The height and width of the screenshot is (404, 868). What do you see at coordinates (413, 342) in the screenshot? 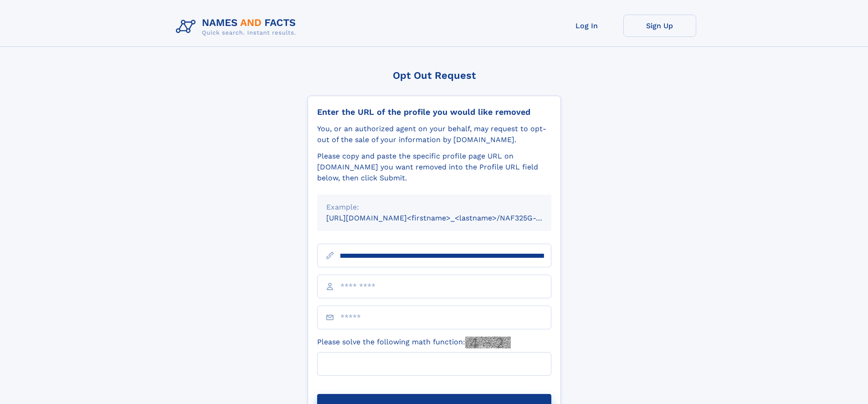
I see `label: Please solve the following math function:` at bounding box center [413, 342].